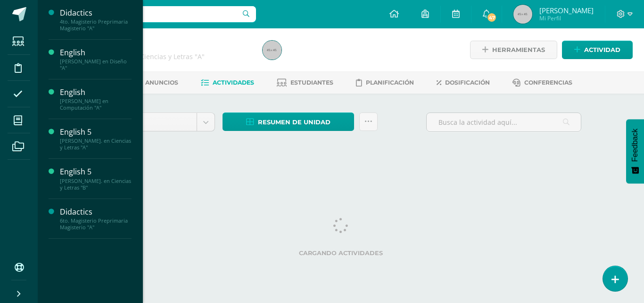  I want to click on a: Dosificación, so click(463, 83).